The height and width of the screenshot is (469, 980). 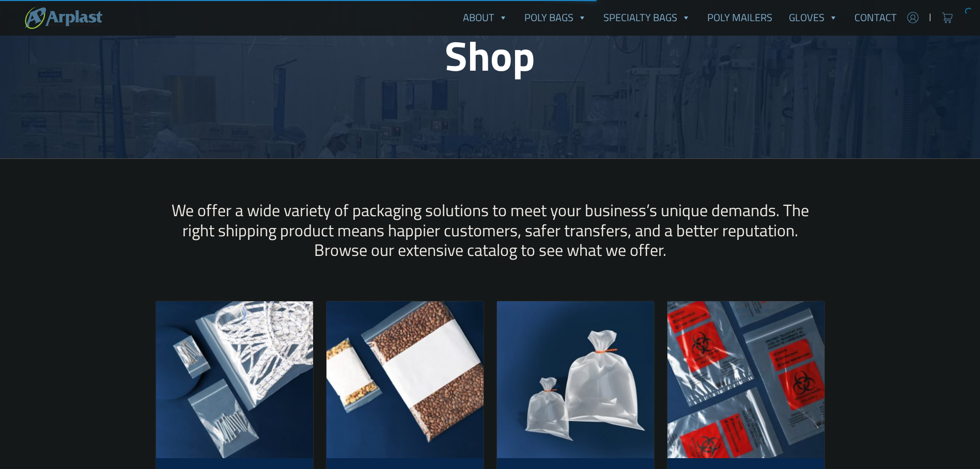 I want to click on h2: We offer a wide variety of packaging solutions to meet your business’s unique demands. The right ..., so click(x=490, y=230).